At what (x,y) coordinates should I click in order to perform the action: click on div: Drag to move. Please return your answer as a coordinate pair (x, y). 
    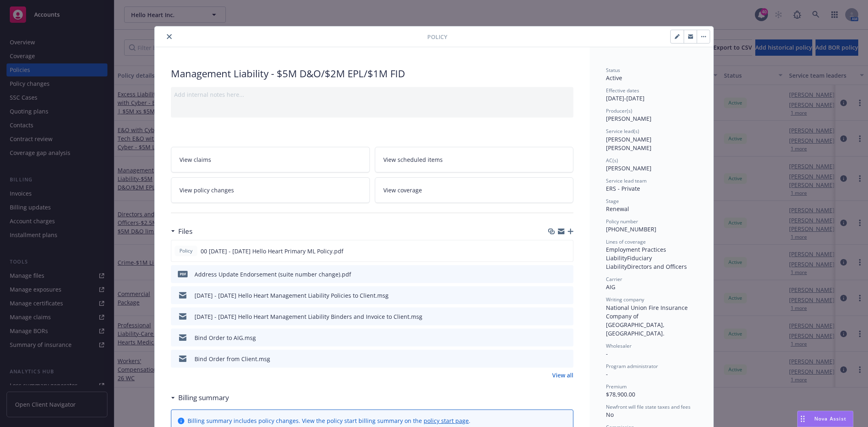
    Looking at the image, I should click on (803, 419).